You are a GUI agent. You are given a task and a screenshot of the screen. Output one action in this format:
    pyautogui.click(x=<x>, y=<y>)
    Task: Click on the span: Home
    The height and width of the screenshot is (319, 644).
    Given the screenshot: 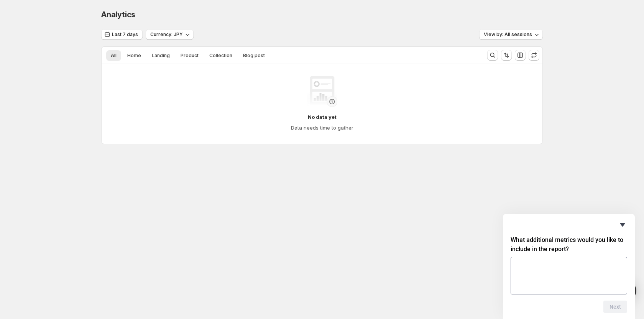 What is the action you would take?
    pyautogui.click(x=134, y=56)
    